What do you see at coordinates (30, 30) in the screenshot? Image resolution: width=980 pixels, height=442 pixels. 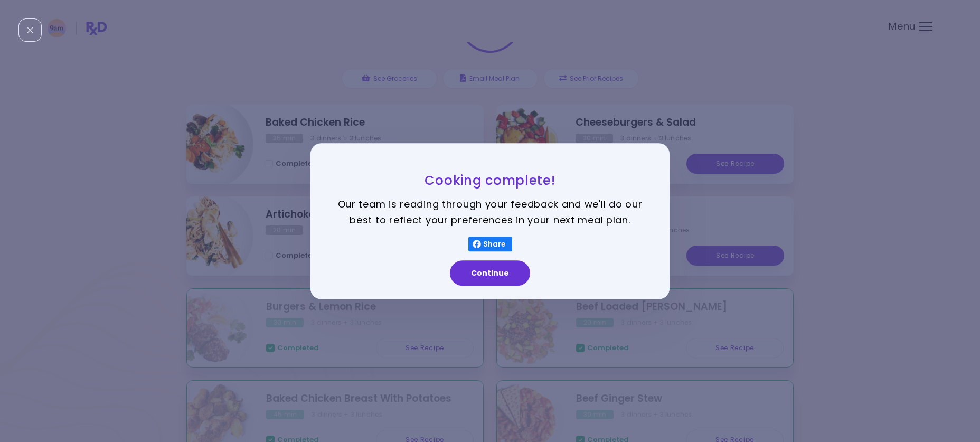 I see `div: Close` at bounding box center [30, 30].